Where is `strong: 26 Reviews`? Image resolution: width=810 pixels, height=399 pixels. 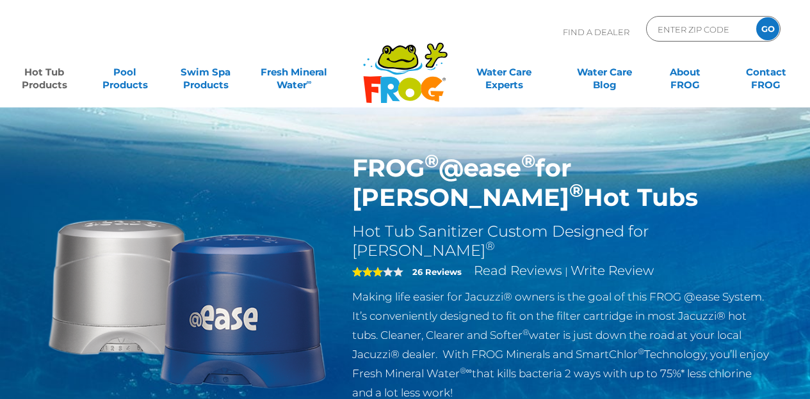 strong: 26 Reviews is located at coordinates (437, 272).